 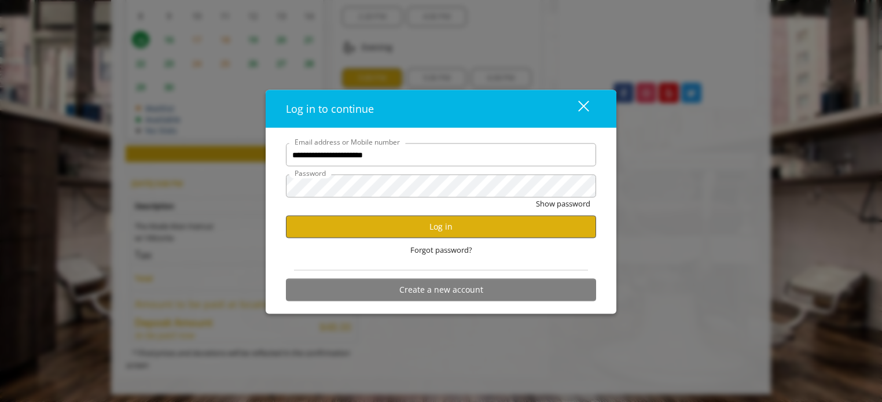 I want to click on button: close dialog, so click(x=576, y=108).